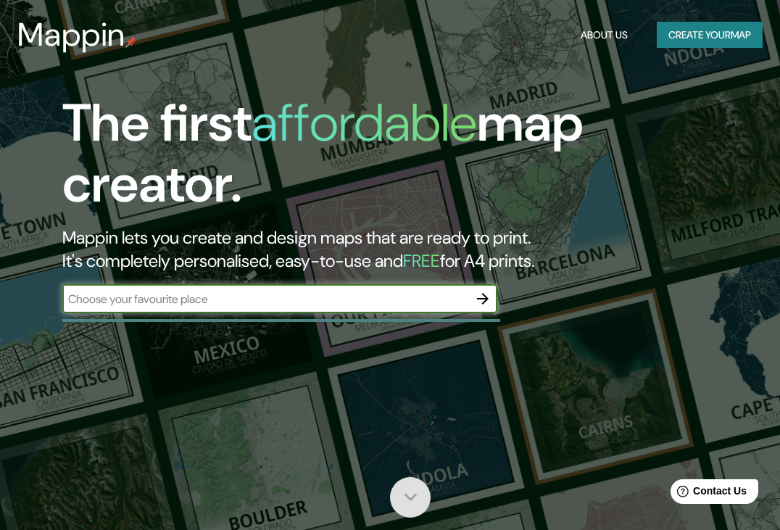 The image size is (780, 530). Describe the element at coordinates (374, 250) in the screenshot. I see `h2: Mappin lets you create and design maps that are ready to print. It's completely personalised, eas...` at that location.